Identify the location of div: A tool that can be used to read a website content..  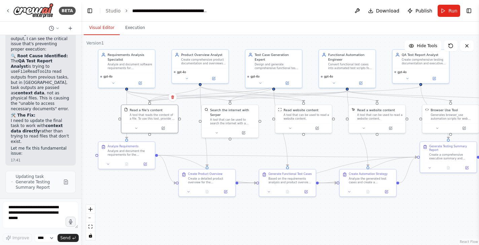
(380, 117).